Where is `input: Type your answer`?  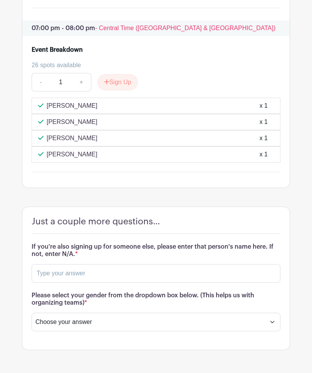
input: Type your answer is located at coordinates (156, 273).